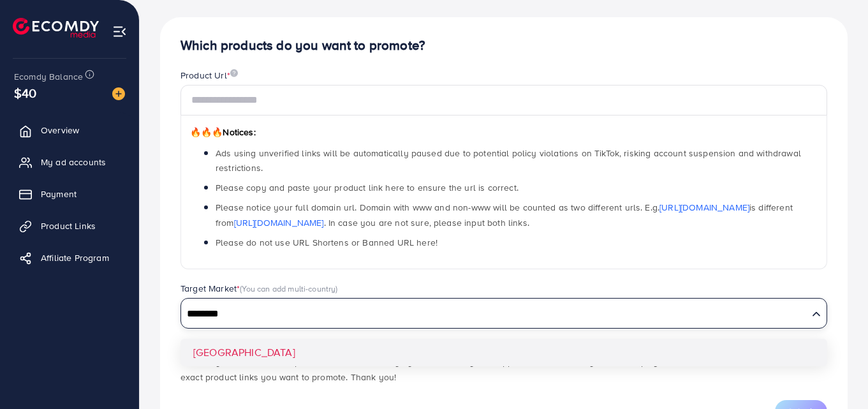 The image size is (868, 409). I want to click on a: Affiliate Program, so click(70, 258).